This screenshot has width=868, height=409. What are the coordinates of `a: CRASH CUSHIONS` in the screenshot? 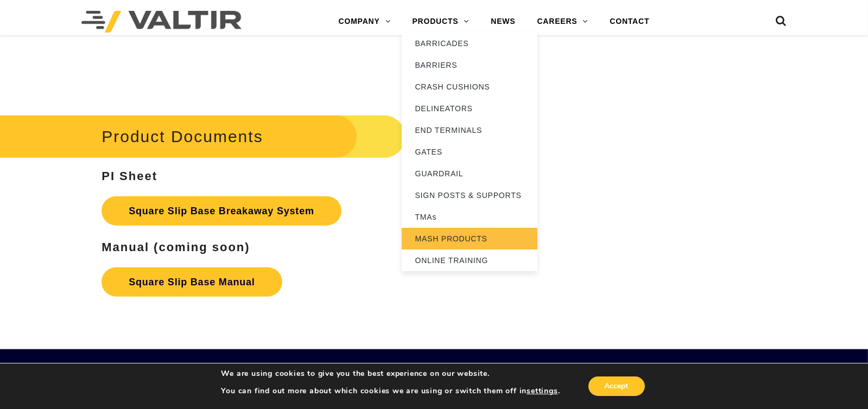 It's located at (470, 87).